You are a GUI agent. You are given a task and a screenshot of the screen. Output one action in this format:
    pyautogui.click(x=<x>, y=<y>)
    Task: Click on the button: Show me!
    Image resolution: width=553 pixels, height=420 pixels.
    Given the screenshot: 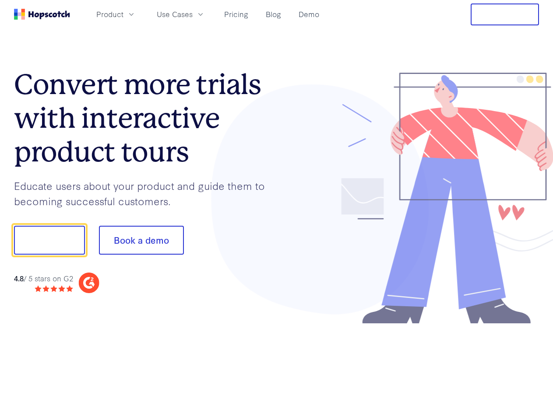 What is the action you would take?
    pyautogui.click(x=49, y=240)
    